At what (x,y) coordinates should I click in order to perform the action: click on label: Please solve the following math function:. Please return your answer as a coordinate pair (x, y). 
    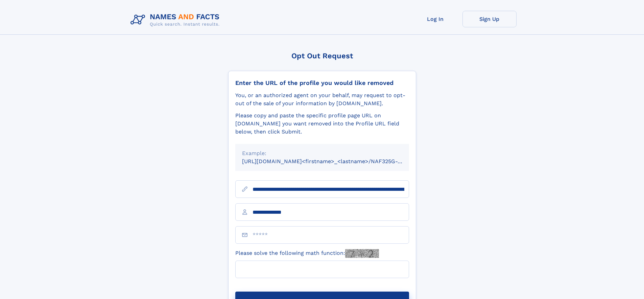
    Looking at the image, I should click on (307, 254).